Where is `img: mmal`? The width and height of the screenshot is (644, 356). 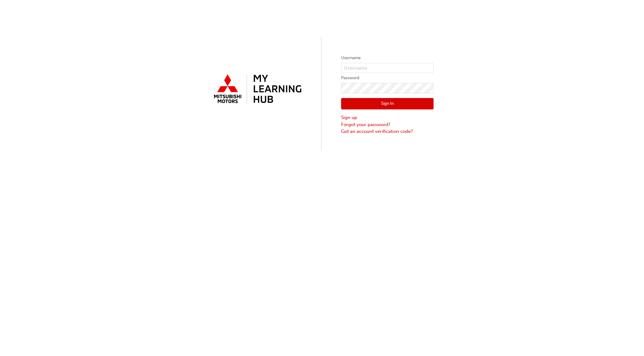
img: mmal is located at coordinates (256, 89).